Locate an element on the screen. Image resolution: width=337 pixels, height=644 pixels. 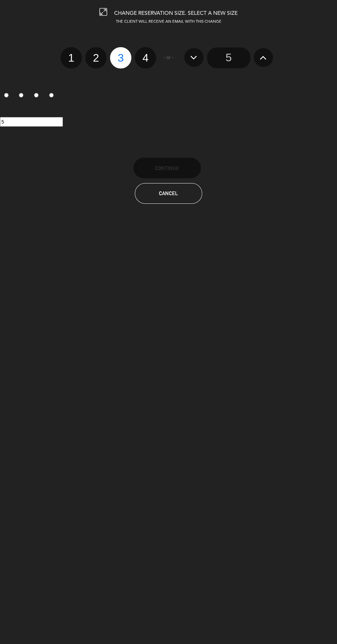
button: Cancel is located at coordinates (168, 193).